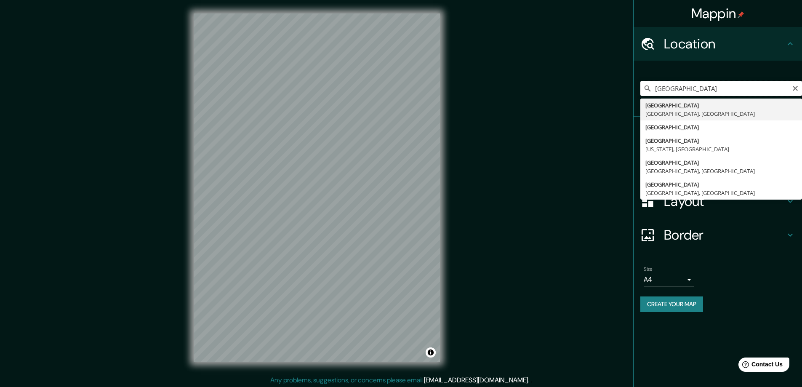 The image size is (802, 387). I want to click on img: pin-icon.png, so click(741, 15).